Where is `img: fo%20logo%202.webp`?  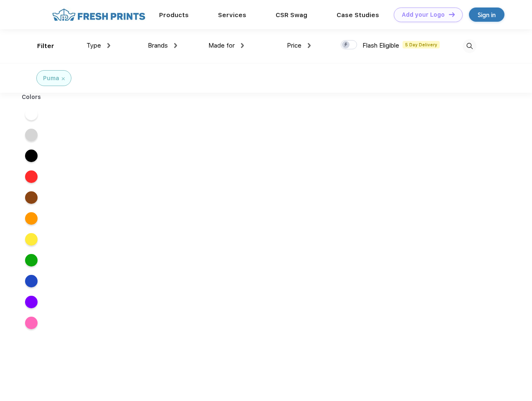 img: fo%20logo%202.webp is located at coordinates (99, 14).